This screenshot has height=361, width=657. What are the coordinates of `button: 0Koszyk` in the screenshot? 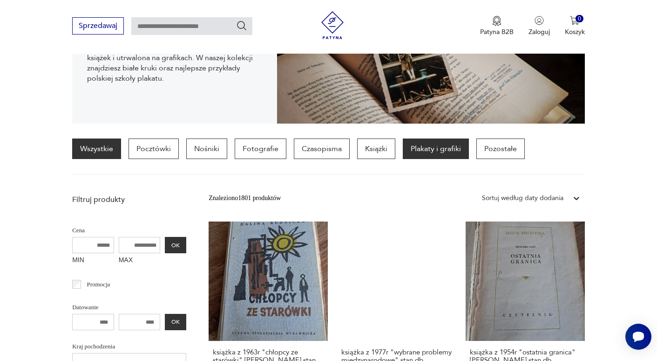 It's located at (575, 26).